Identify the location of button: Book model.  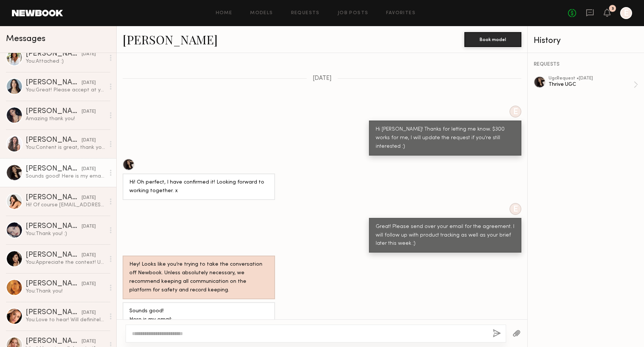
(493, 40).